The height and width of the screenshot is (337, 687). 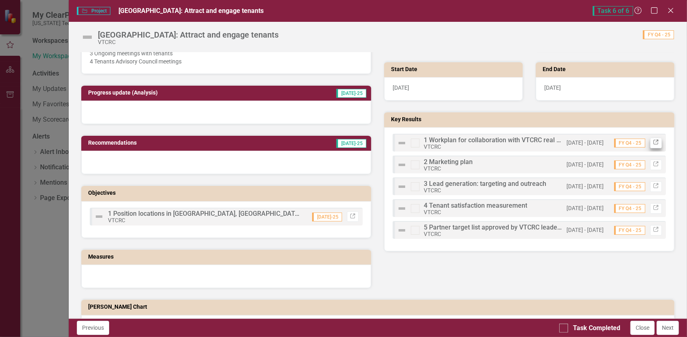 What do you see at coordinates (188, 42) in the screenshot?
I see `div: VTCRC` at bounding box center [188, 42].